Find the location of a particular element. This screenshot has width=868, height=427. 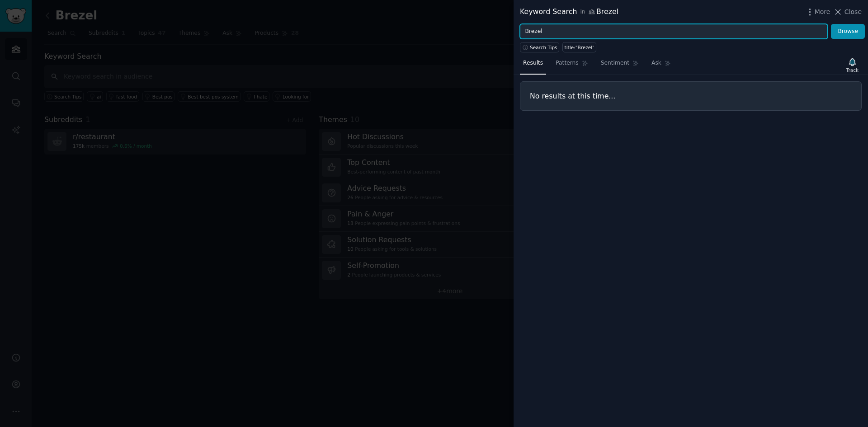

div: title:"Brezel" is located at coordinates (580, 47).